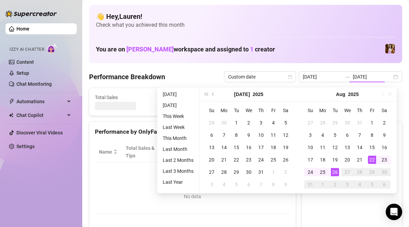 The image size is (409, 227). What do you see at coordinates (11, 115) in the screenshot?
I see `img: Chat Copilot` at bounding box center [11, 115].